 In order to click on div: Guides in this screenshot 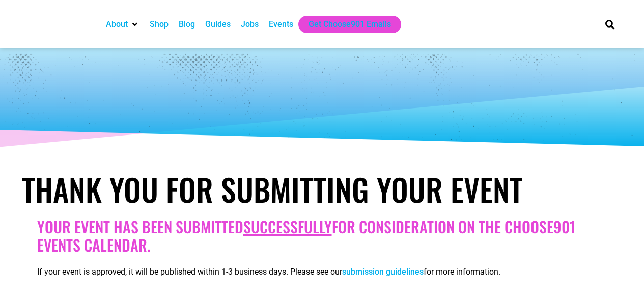, I will do `click(218, 24)`.